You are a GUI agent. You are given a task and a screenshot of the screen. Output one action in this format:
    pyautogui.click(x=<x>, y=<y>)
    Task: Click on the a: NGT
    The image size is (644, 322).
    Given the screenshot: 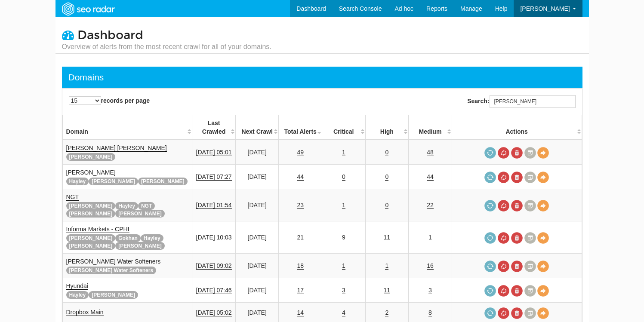 What is the action you would take?
    pyautogui.click(x=72, y=197)
    